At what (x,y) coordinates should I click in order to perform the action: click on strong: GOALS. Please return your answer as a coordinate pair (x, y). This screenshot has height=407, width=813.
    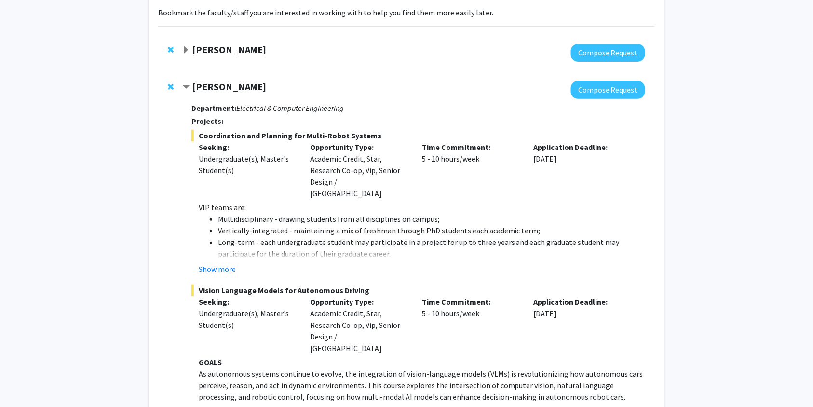
    Looking at the image, I should click on (210, 362).